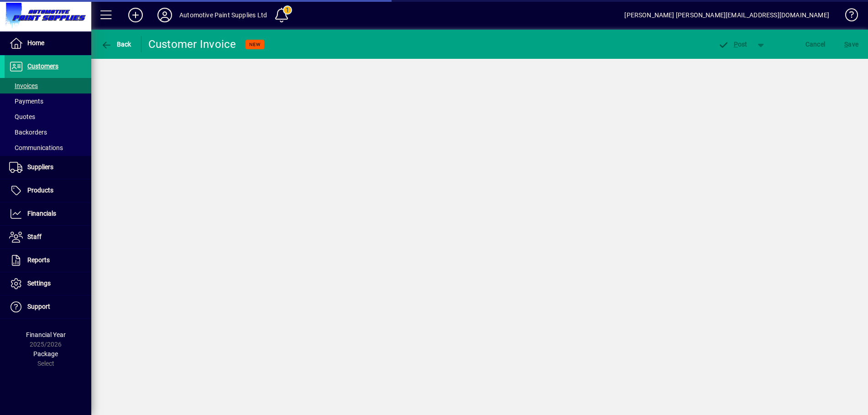 The width and height of the screenshot is (868, 415). I want to click on button: Back, so click(116, 44).